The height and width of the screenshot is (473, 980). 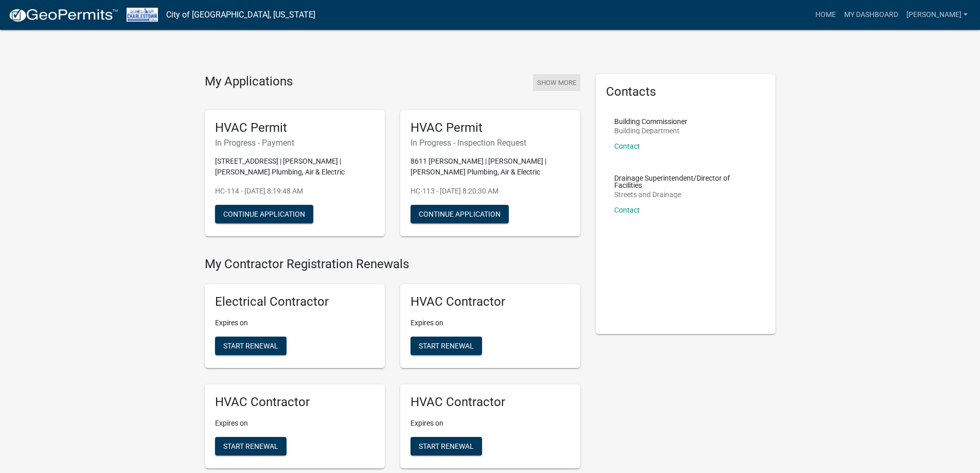 What do you see at coordinates (393, 264) in the screenshot?
I see `h4: My Contractor Registration Renewals` at bounding box center [393, 264].